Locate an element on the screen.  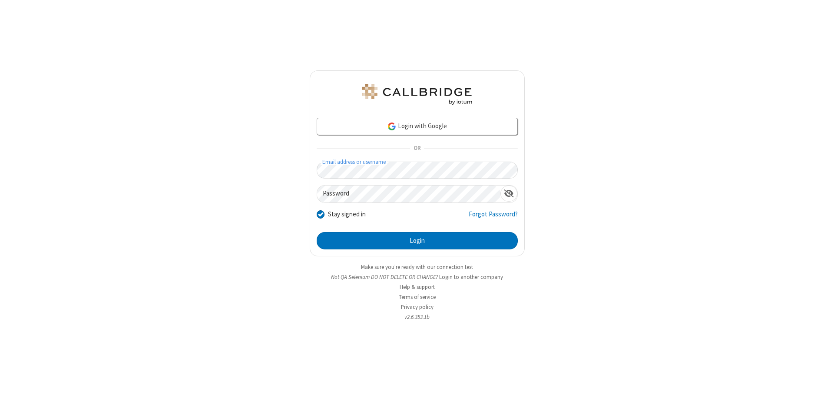
a: Privacy policy is located at coordinates (417, 307).